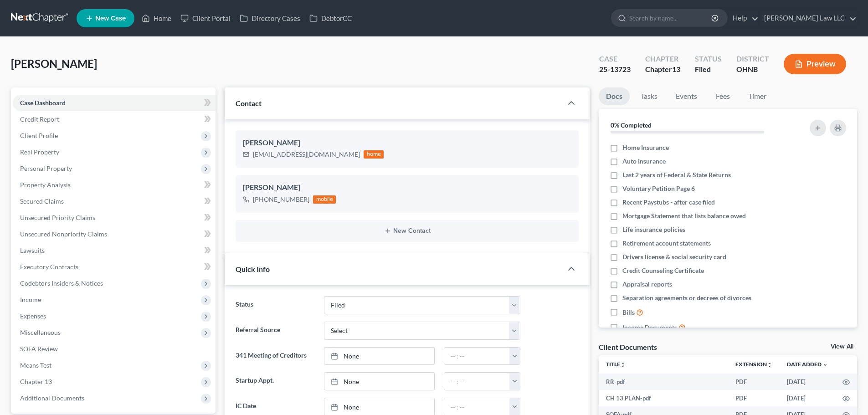 This screenshot has width=868, height=415. What do you see at coordinates (270, 18) in the screenshot?
I see `a: Directory Cases` at bounding box center [270, 18].